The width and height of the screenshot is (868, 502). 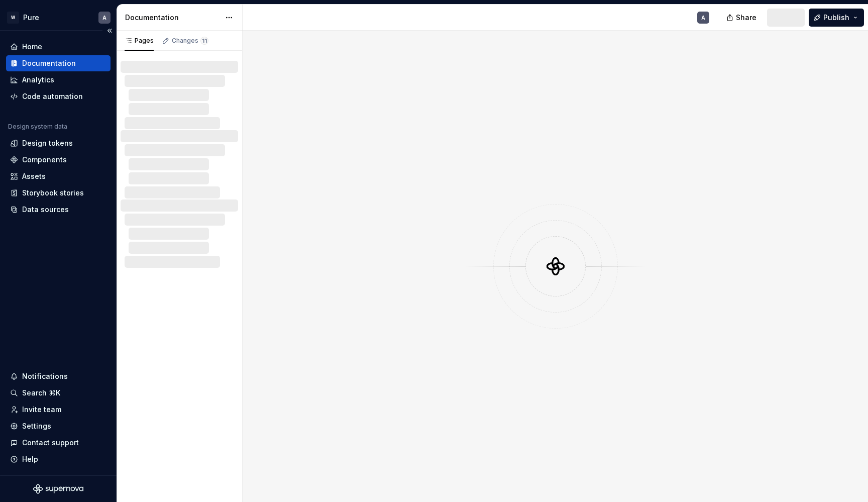 What do you see at coordinates (204, 41) in the screenshot?
I see `span: 11` at bounding box center [204, 41].